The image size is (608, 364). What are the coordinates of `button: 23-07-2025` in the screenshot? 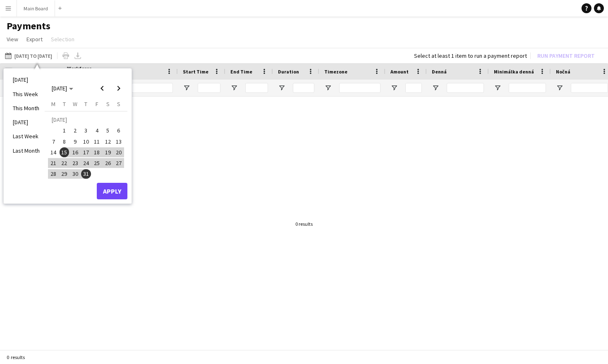 It's located at (75, 163).